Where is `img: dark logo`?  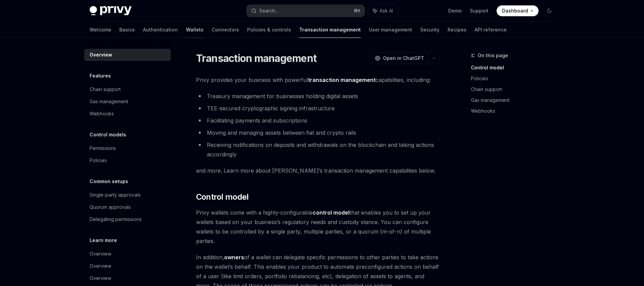 img: dark logo is located at coordinates (110, 11).